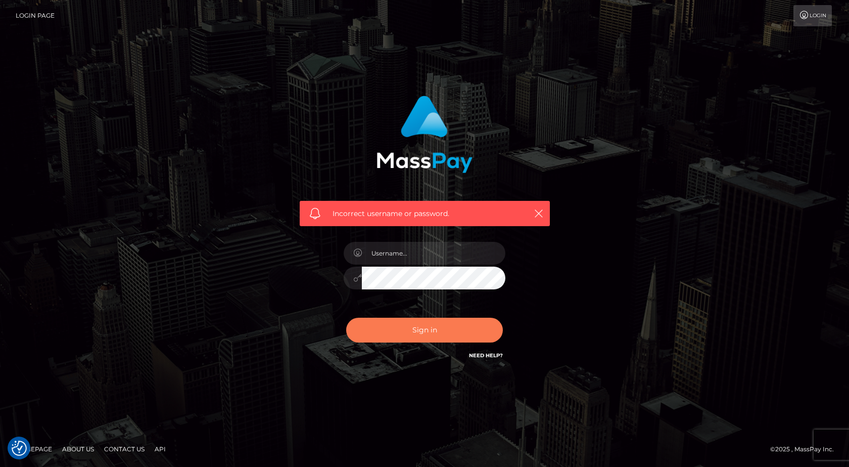 The image size is (849, 467). What do you see at coordinates (425, 330) in the screenshot?
I see `button: Sign in` at bounding box center [425, 330].